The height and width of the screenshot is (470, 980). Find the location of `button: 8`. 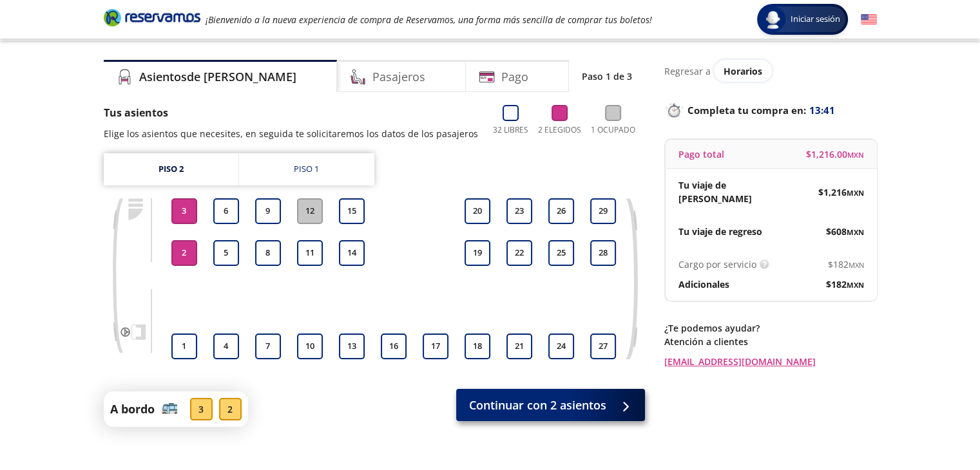

button: 8 is located at coordinates (268, 253).